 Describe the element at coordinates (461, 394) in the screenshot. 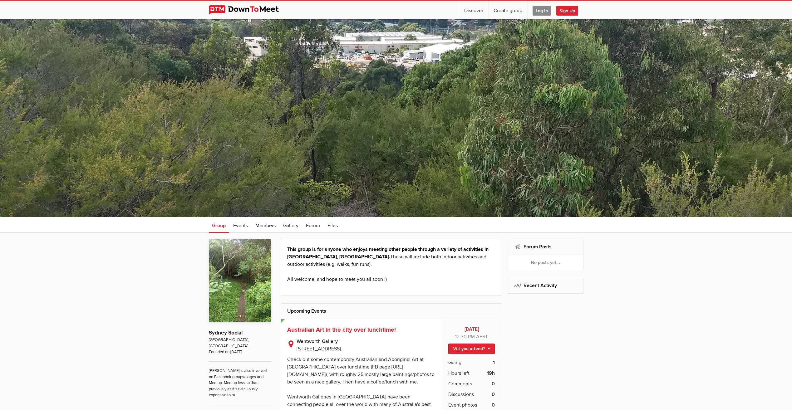

I see `span: Discussions` at that location.